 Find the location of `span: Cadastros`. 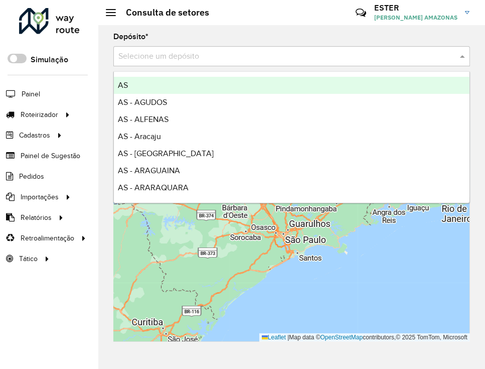

span: Cadastros is located at coordinates (35, 135).